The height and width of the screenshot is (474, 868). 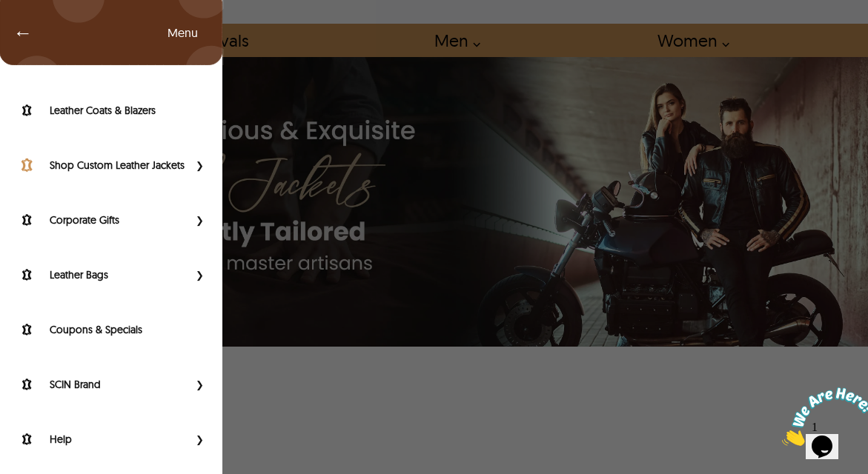 I want to click on label: Shop Custom Leather Jackets, so click(x=119, y=165).